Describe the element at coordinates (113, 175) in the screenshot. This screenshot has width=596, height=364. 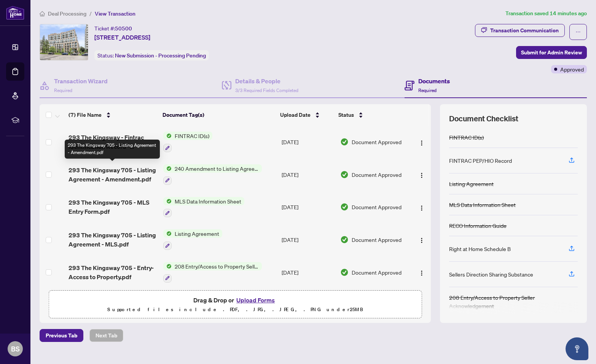
I see `span: 293 The Kingsway 705 - Listing Agreement - Amendment.pdf` at that location.